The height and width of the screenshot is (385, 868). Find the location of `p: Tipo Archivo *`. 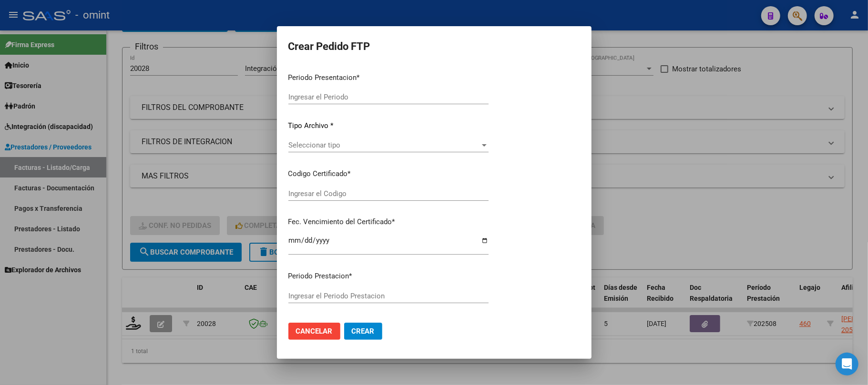

p: Tipo Archivo * is located at coordinates (388, 126).